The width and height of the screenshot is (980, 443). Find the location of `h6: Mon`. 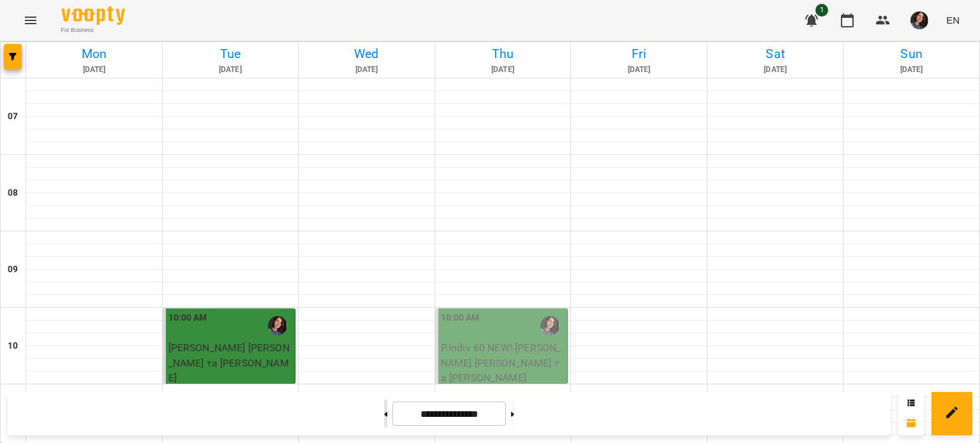

h6: Mon is located at coordinates (94, 53).